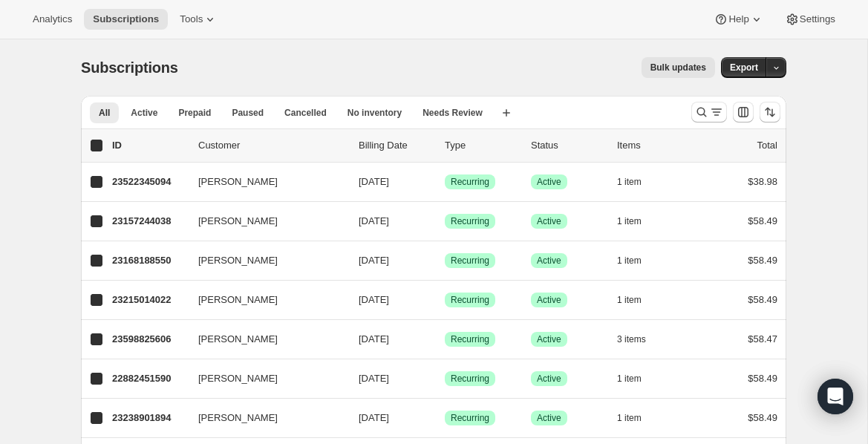 The image size is (868, 444). I want to click on button: 3 items, so click(639, 340).